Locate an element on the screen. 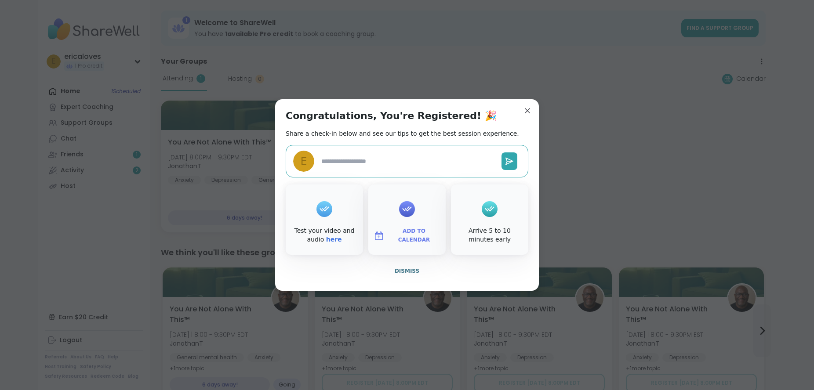 This screenshot has height=390, width=814. span: Add to Calendar is located at coordinates (414, 236).